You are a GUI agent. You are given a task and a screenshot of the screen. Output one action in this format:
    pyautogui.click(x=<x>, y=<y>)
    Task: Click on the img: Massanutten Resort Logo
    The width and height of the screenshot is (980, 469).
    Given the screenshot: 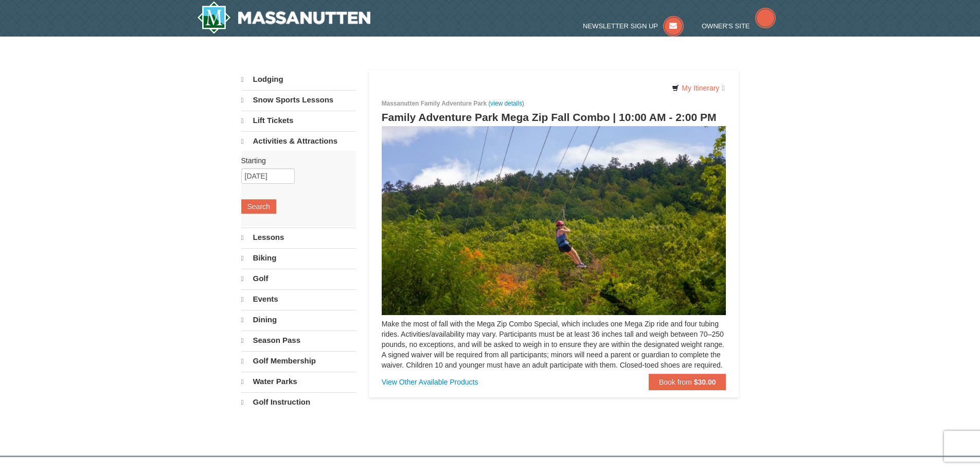 What is the action you would take?
    pyautogui.click(x=284, y=17)
    